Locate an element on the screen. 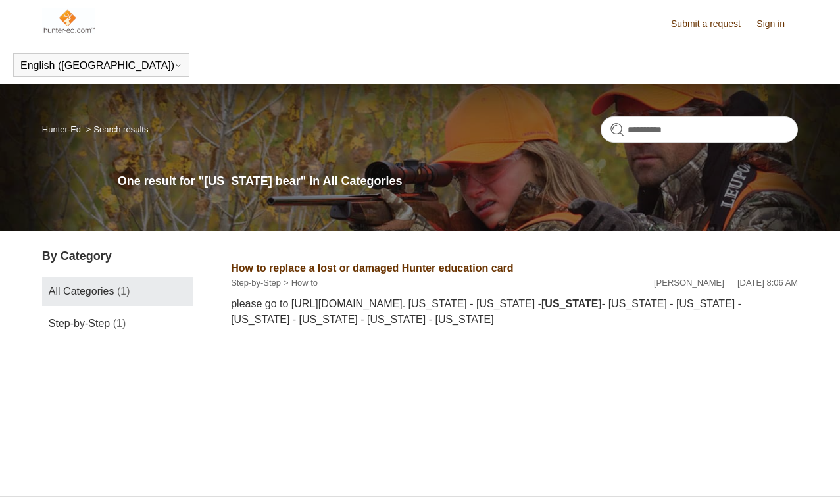  li: Hunter-Ed is located at coordinates (63, 129).